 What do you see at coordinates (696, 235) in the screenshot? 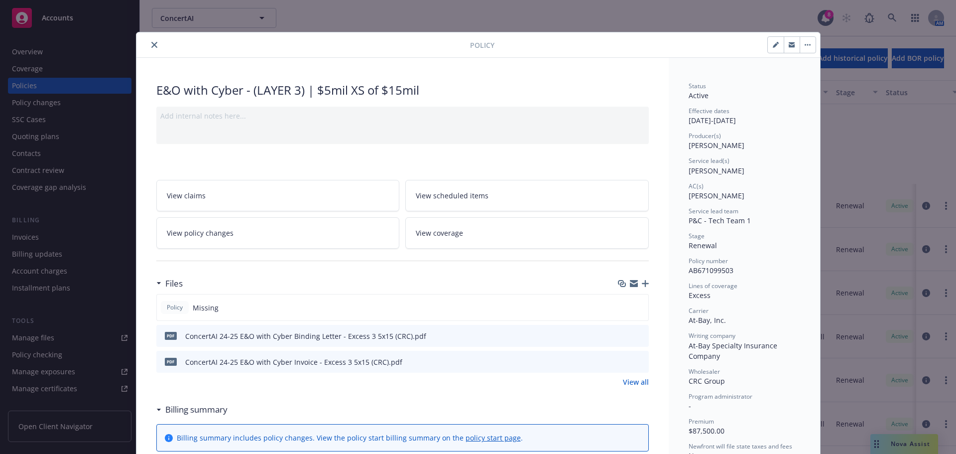
I see `span: Stage` at bounding box center [696, 235].